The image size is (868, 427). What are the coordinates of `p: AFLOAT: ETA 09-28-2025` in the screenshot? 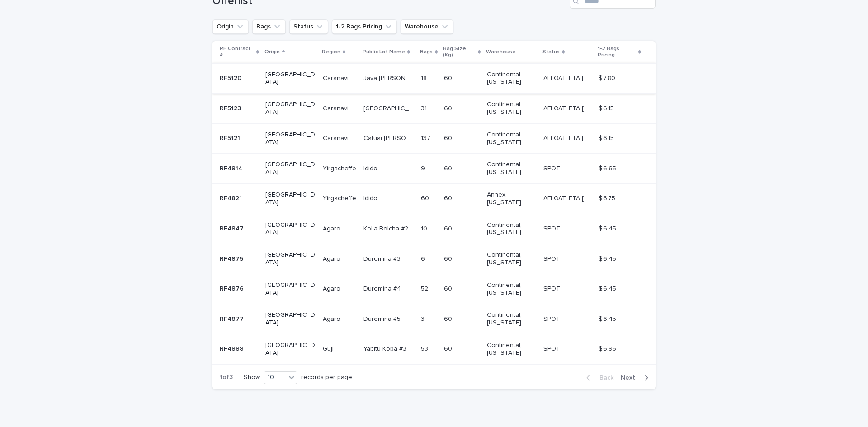 It's located at (568, 198).